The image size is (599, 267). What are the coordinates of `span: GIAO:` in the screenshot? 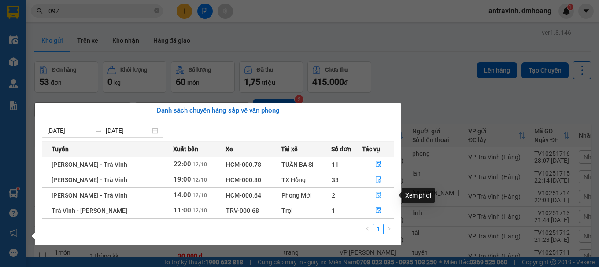 It's located at (12, 70).